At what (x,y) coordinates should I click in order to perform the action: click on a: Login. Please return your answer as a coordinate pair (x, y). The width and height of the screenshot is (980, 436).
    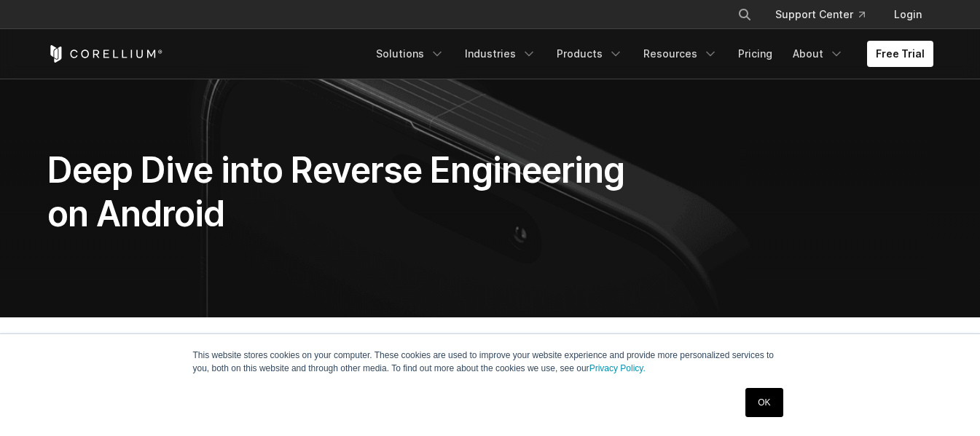
    Looking at the image, I should click on (908, 15).